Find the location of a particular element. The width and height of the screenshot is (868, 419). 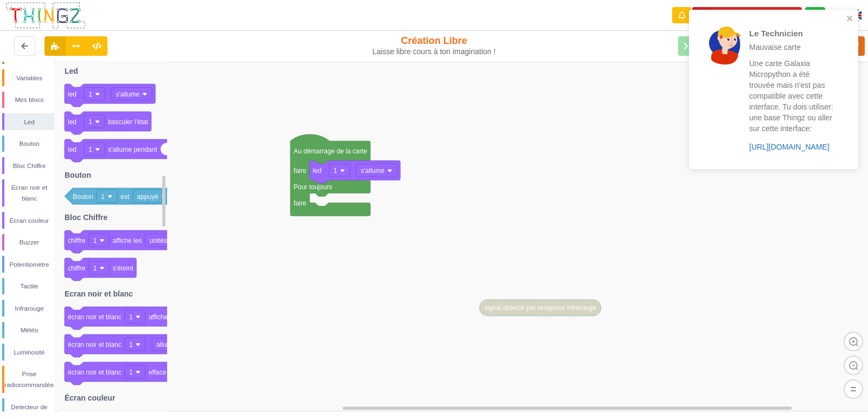

button: Appairer une carte is located at coordinates (747, 16).